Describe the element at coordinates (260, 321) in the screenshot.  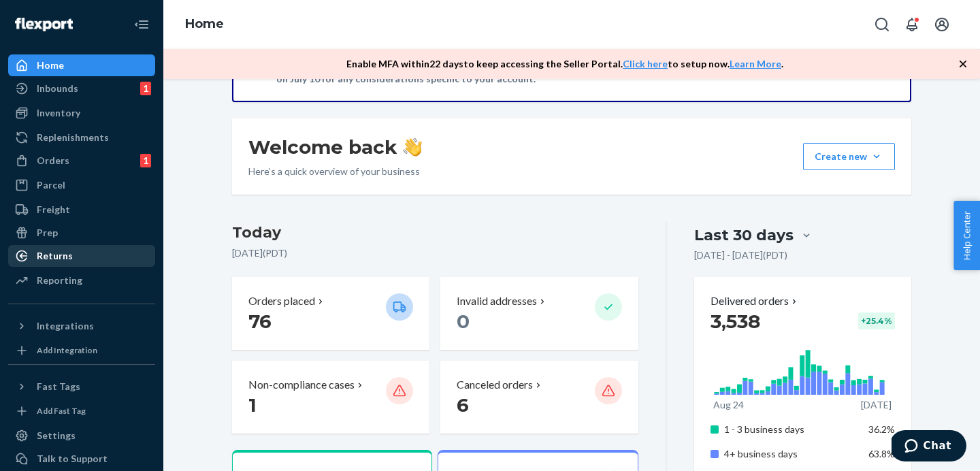
I see `span: 76` at that location.